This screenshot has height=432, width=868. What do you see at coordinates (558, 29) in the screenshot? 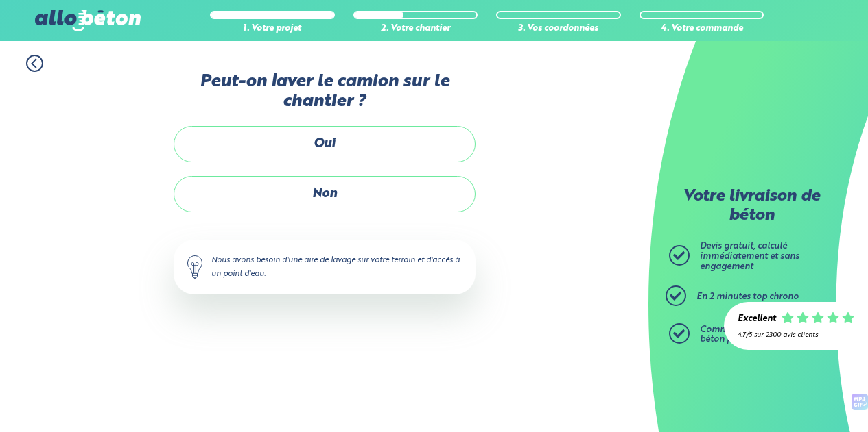
I see `div: 3. Vos coordonnées` at bounding box center [558, 29].